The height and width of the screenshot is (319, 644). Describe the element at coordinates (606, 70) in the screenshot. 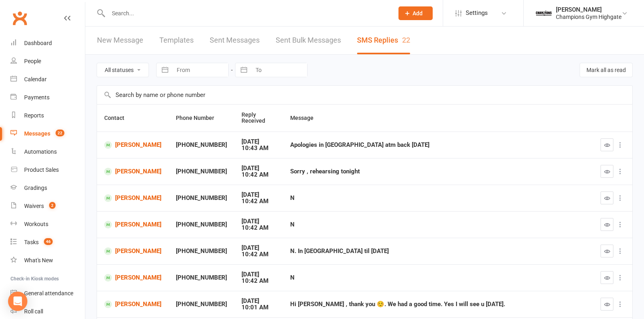

I see `button: Mark all as read` at that location.